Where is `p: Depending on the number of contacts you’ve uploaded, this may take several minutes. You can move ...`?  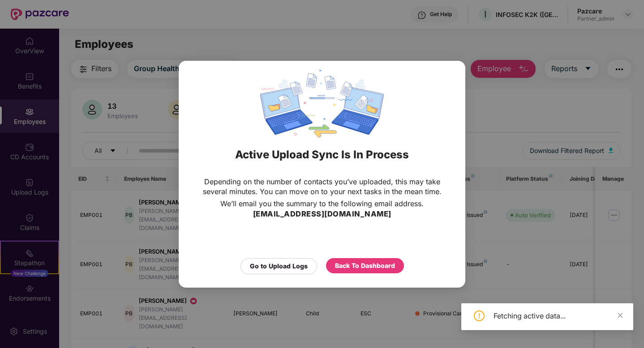 p: Depending on the number of contacts you’ve uploaded, this may take several minutes. You can move ... is located at coordinates (322, 187).